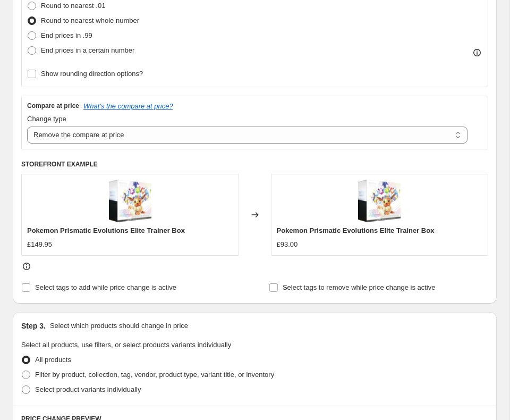 The width and height of the screenshot is (510, 420). What do you see at coordinates (126, 345) in the screenshot?
I see `span: Select all products, use filters, or select products variants individually` at bounding box center [126, 345].